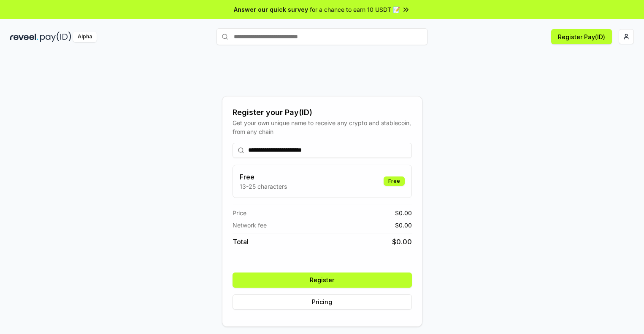 The width and height of the screenshot is (644, 334). I want to click on div: Alpha, so click(85, 36).